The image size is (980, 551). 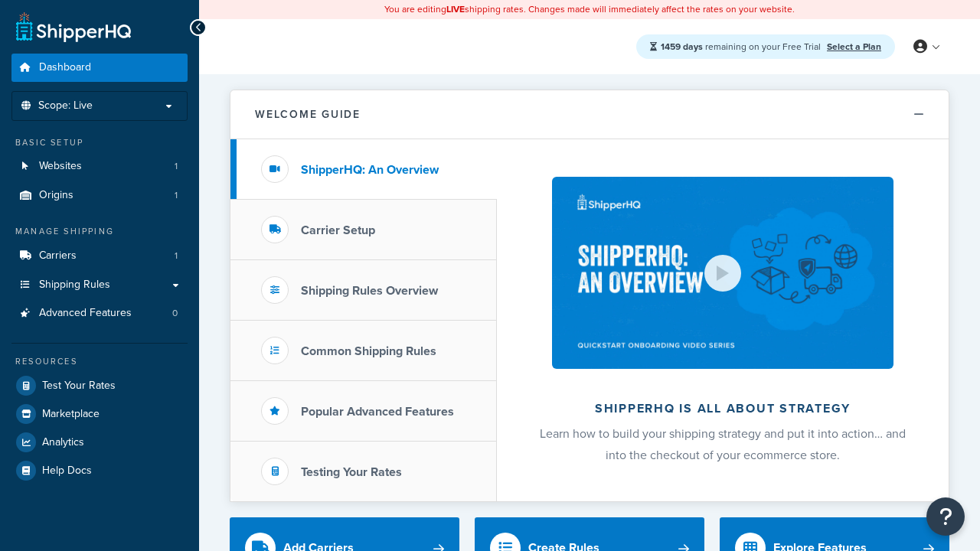 What do you see at coordinates (377, 412) in the screenshot?
I see `h3: Popular Advanced Features` at bounding box center [377, 412].